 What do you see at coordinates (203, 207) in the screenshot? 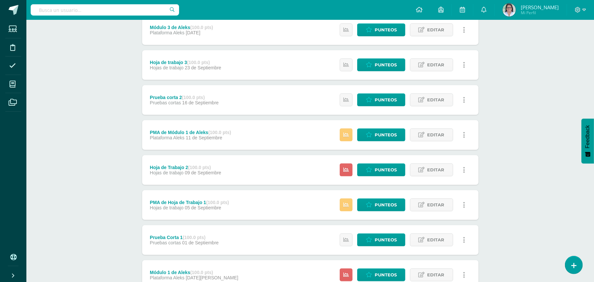
I see `span: 05 de Septiembre` at bounding box center [203, 207].